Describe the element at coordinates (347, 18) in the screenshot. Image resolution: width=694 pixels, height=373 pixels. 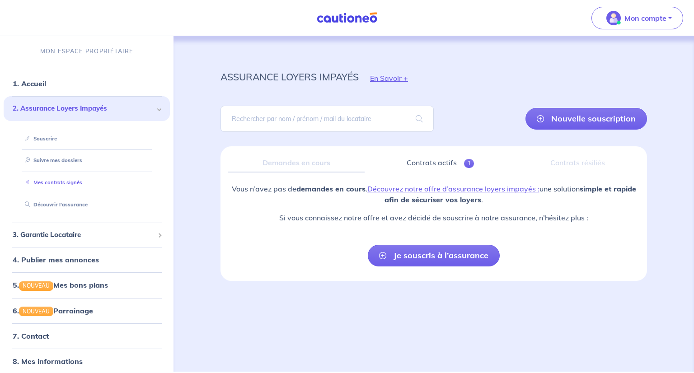
I see `img: Cautioneo` at that location.